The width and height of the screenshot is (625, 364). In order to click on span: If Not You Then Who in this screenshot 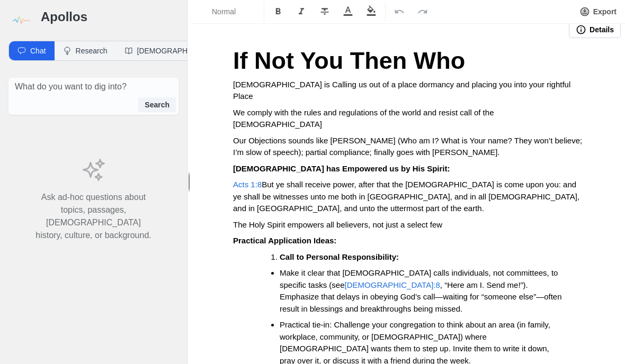, I will do `click(349, 60)`.